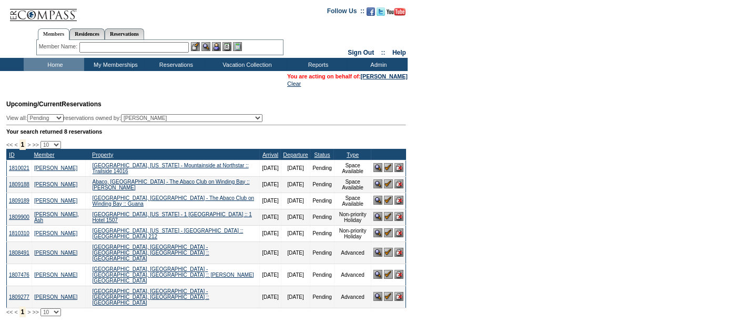 The image size is (739, 322). Describe the element at coordinates (206, 132) in the screenshot. I see `div: Your search returned 8 reservations` at that location.